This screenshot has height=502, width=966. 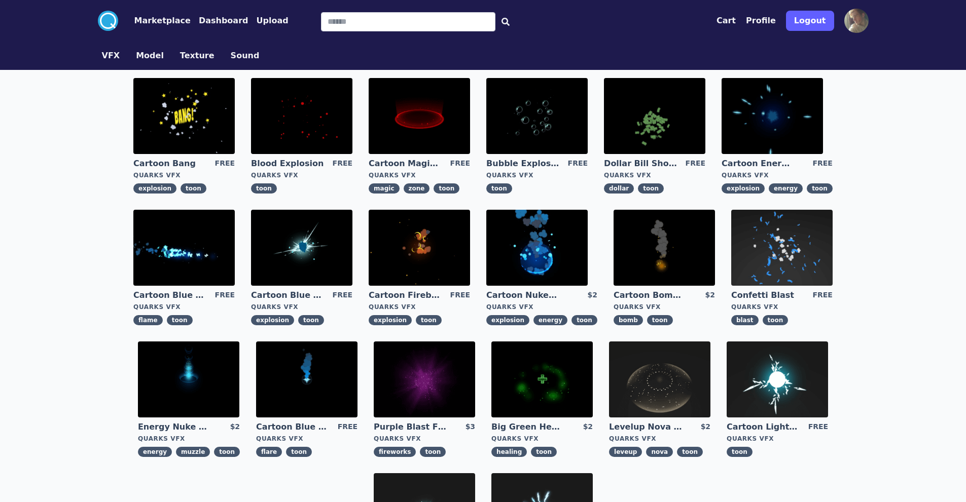 What do you see at coordinates (148, 320) in the screenshot?
I see `span: flame` at bounding box center [148, 320].